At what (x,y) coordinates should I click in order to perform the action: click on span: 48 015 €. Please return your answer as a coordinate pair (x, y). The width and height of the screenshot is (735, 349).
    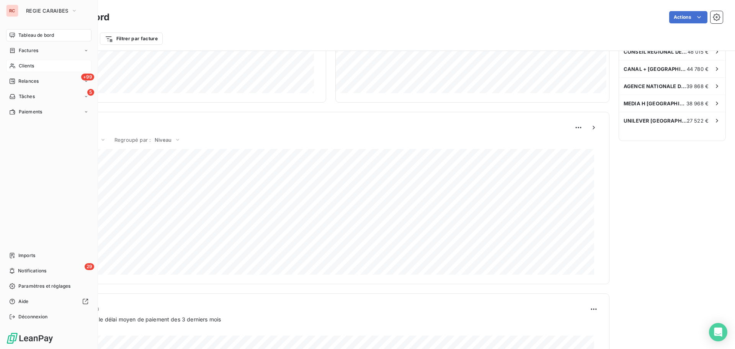
    Looking at the image, I should click on (698, 52).